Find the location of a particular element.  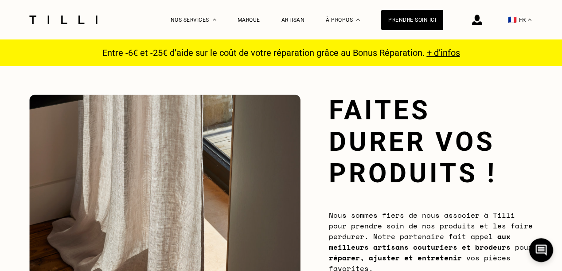

div: Marque is located at coordinates (248, 20).